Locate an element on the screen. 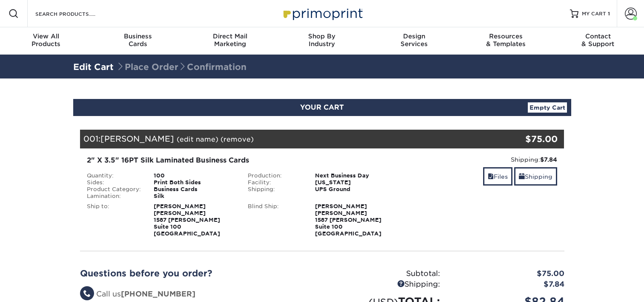 Image resolution: width=644 pixels, height=302 pixels. a: Edit Cart is located at coordinates (94, 67).